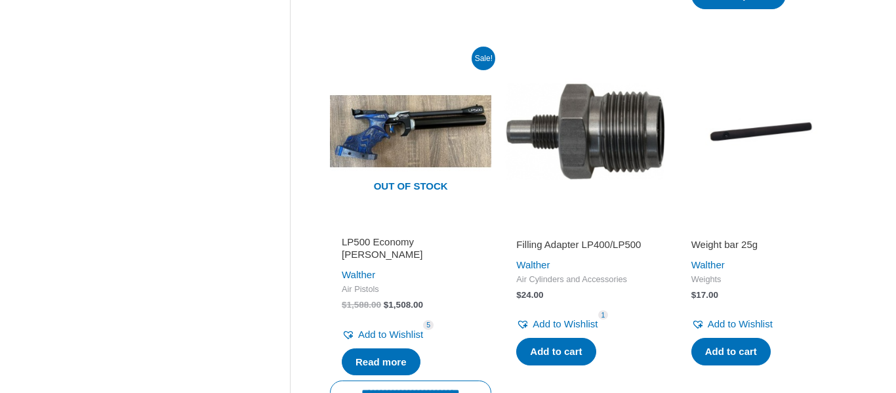  Describe the element at coordinates (760, 247) in the screenshot. I see `a: Weight bar 25g` at that location.